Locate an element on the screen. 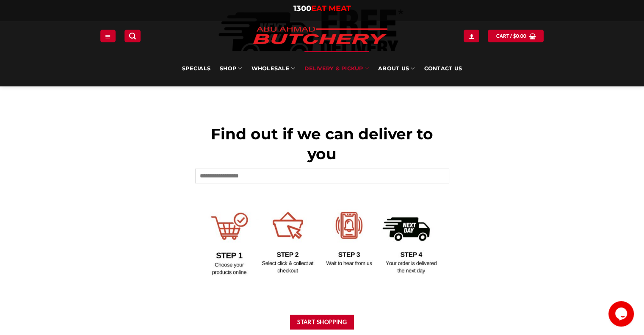 The width and height of the screenshot is (644, 335). button: Start Shopping is located at coordinates (322, 322).